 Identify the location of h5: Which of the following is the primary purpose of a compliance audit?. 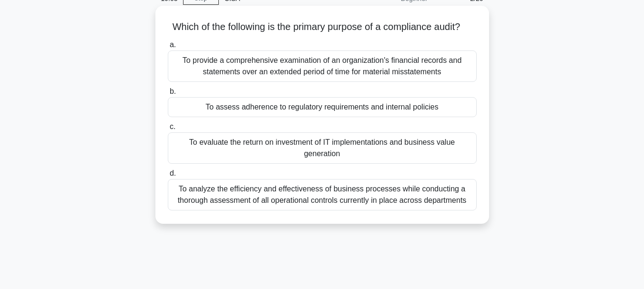
(322, 27).